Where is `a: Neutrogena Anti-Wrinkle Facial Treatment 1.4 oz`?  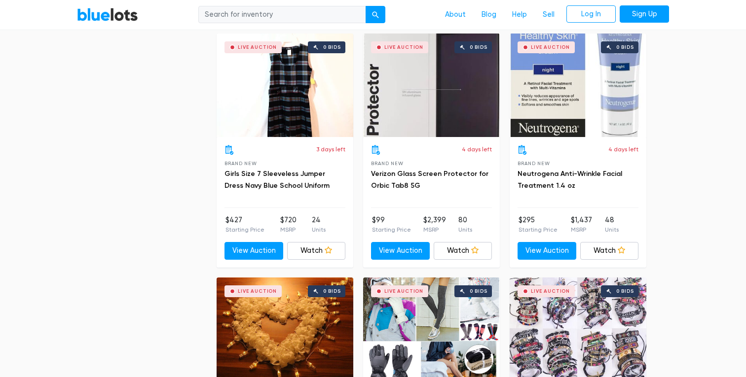 a: Neutrogena Anti-Wrinkle Facial Treatment 1.4 oz is located at coordinates (570, 180).